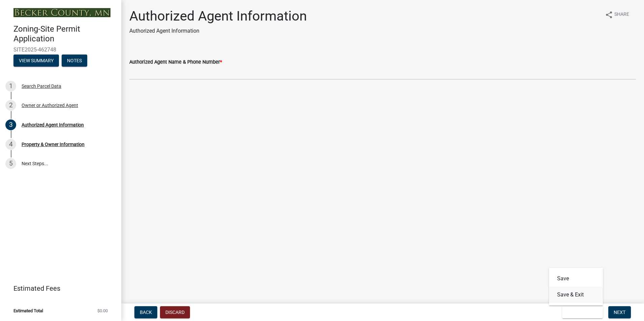 This screenshot has height=321, width=644. Describe the element at coordinates (75, 61) in the screenshot. I see `wm-modal-confirm: Notes` at that location.